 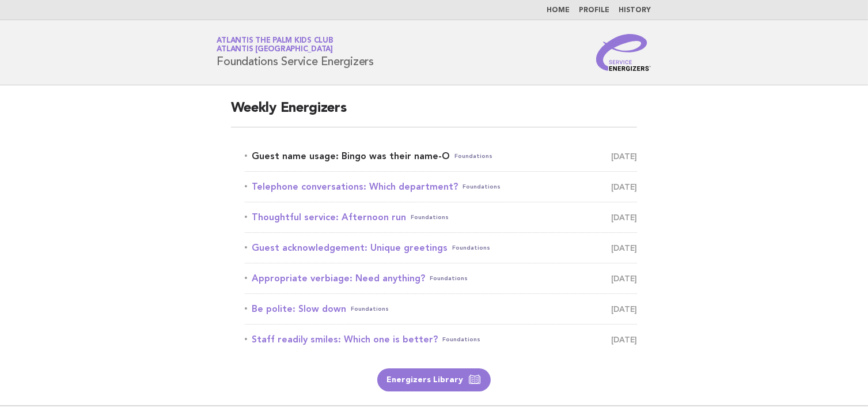 What do you see at coordinates (435, 113) in the screenshot?
I see `h2: Weekly Energizers` at bounding box center [435, 113].